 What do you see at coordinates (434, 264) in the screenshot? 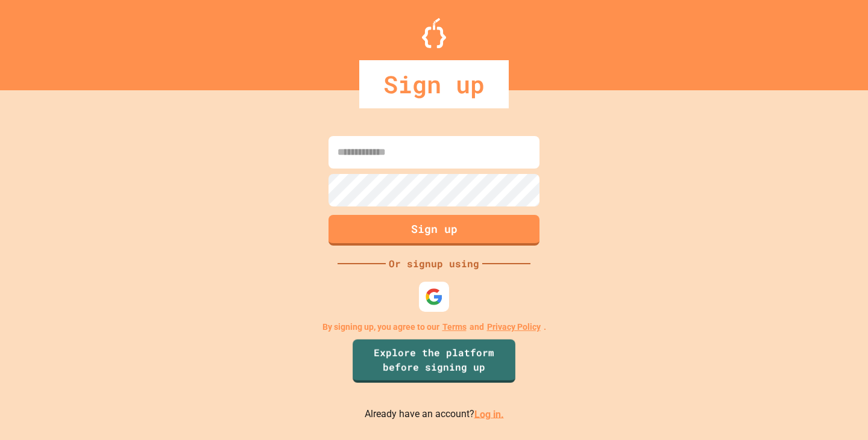
I see `div: Or signup using` at bounding box center [434, 264].